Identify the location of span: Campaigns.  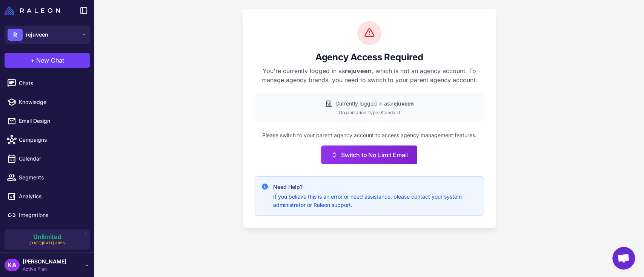
(52, 140).